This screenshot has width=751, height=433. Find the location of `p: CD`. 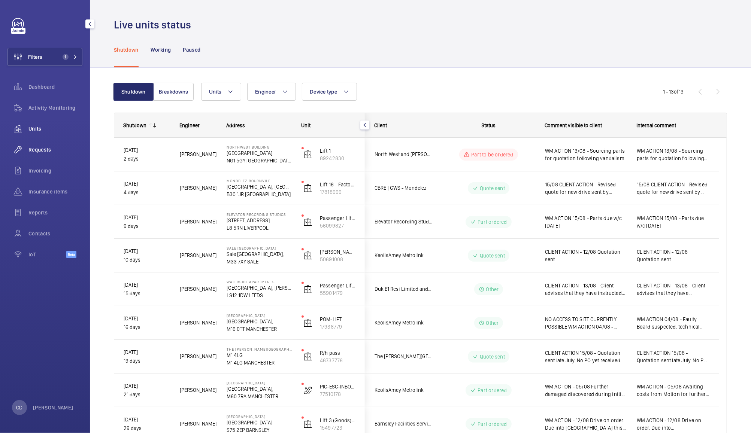

p: CD is located at coordinates (19, 408).